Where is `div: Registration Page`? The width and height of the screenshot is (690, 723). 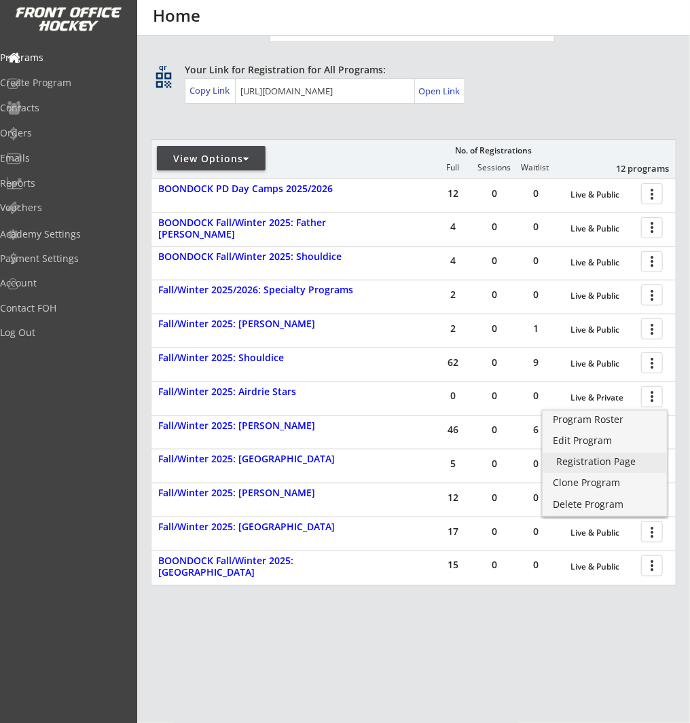 div: Registration Page is located at coordinates (604, 462).